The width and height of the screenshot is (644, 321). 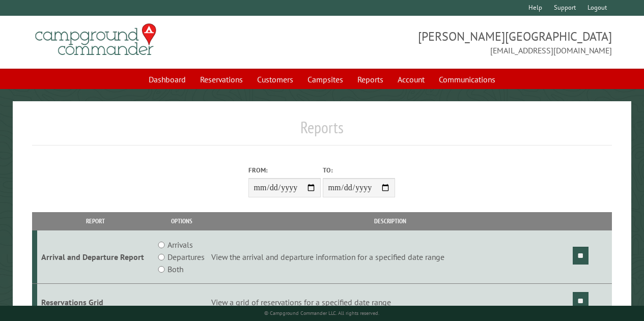 What do you see at coordinates (390, 257) in the screenshot?
I see `td: View the arrival and departure information for a specified date range` at bounding box center [390, 257].